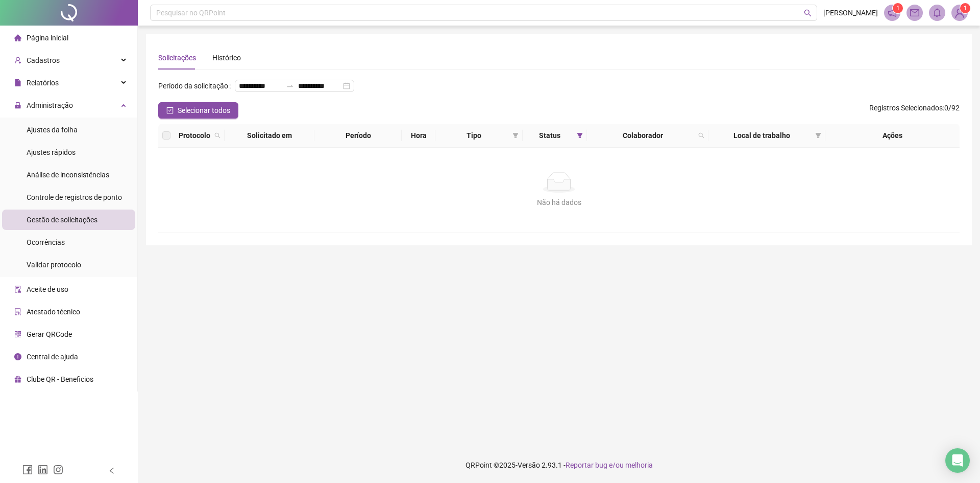  I want to click on span: audit, so click(18, 289).